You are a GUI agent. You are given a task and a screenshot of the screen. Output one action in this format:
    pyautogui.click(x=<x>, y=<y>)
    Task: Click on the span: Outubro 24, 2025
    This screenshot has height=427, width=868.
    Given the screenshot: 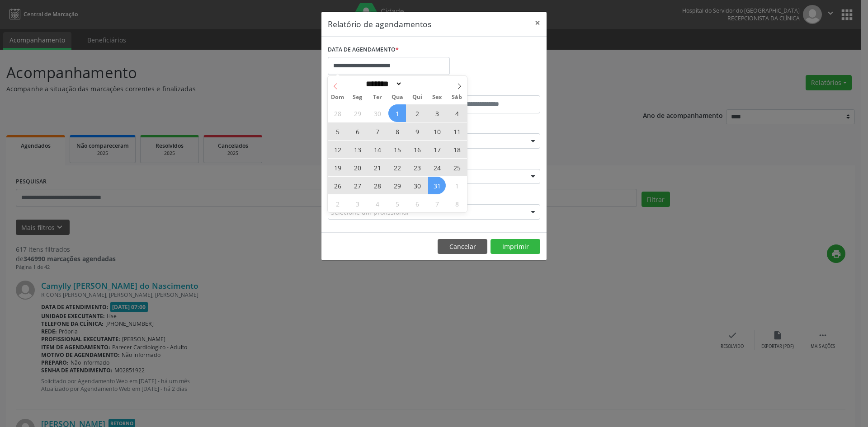 What is the action you would take?
    pyautogui.click(x=437, y=167)
    